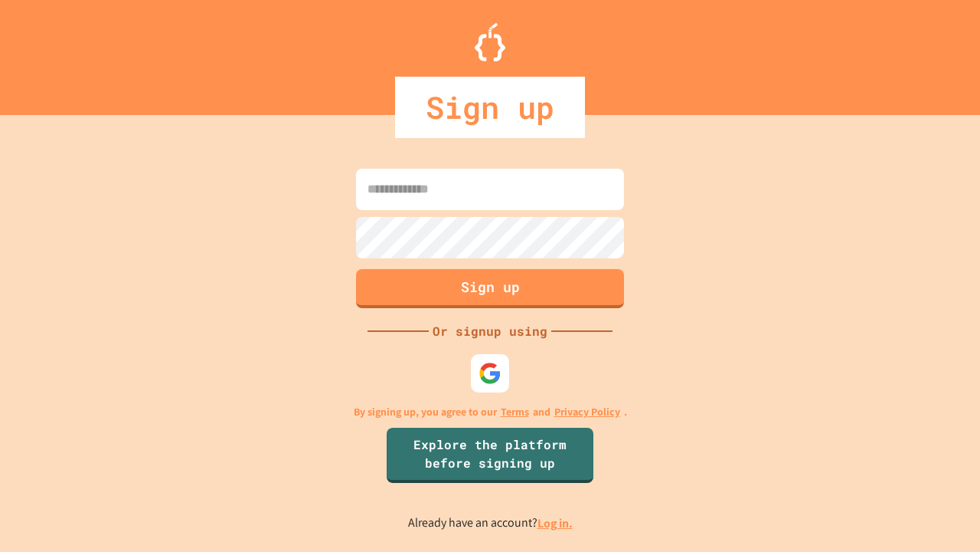 The image size is (980, 552). I want to click on div: Or signup using, so click(490, 331).